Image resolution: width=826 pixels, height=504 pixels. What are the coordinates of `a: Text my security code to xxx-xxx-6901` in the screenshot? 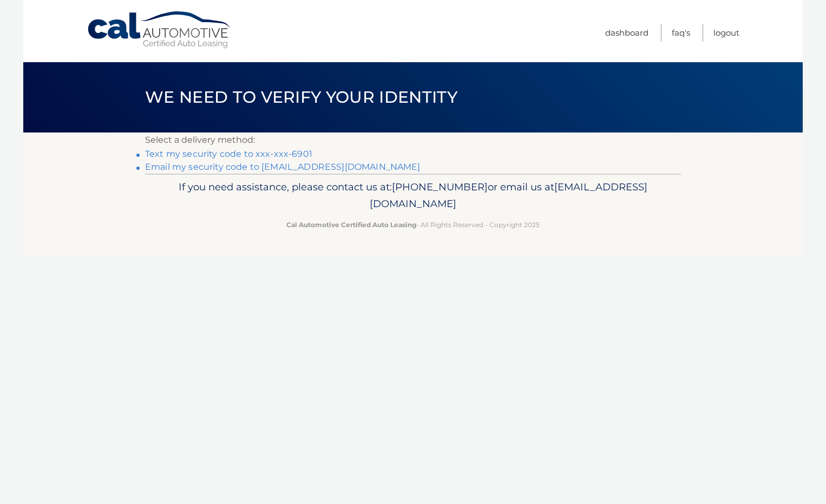 It's located at (229, 153).